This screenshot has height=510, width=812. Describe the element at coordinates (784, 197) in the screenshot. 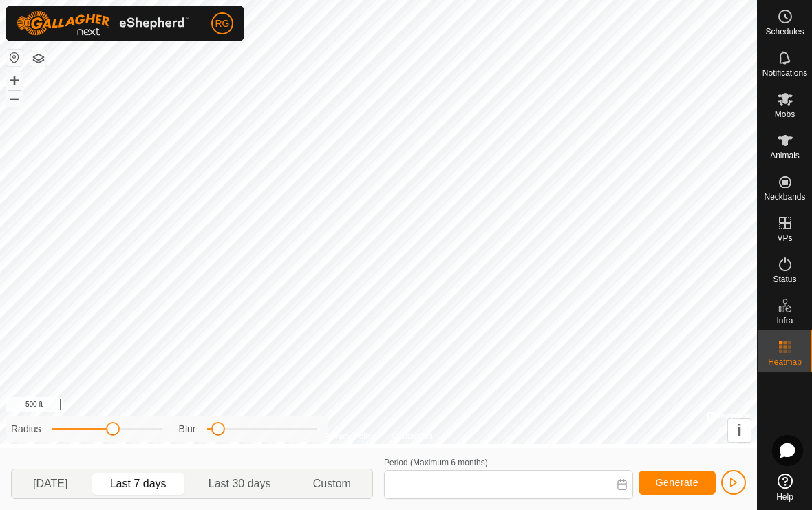

I see `span: Neckbands` at that location.